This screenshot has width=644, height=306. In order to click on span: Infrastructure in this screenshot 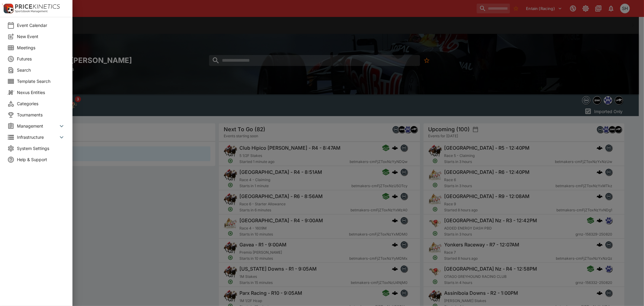, I will do `click(37, 137)`.